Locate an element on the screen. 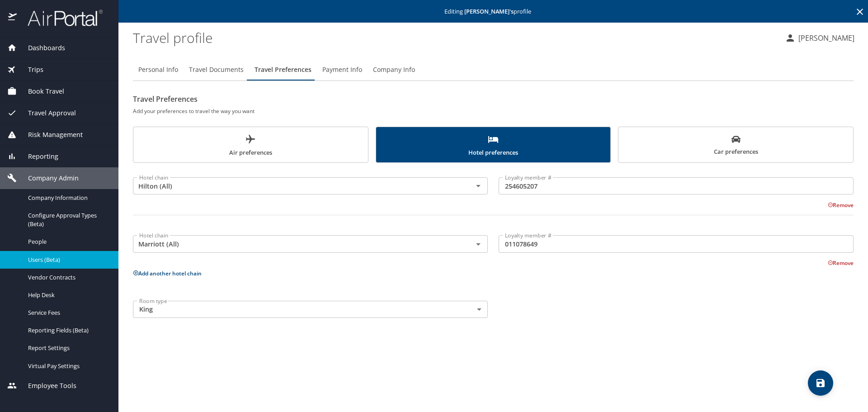  span: Personal Info is located at coordinates (158, 70).